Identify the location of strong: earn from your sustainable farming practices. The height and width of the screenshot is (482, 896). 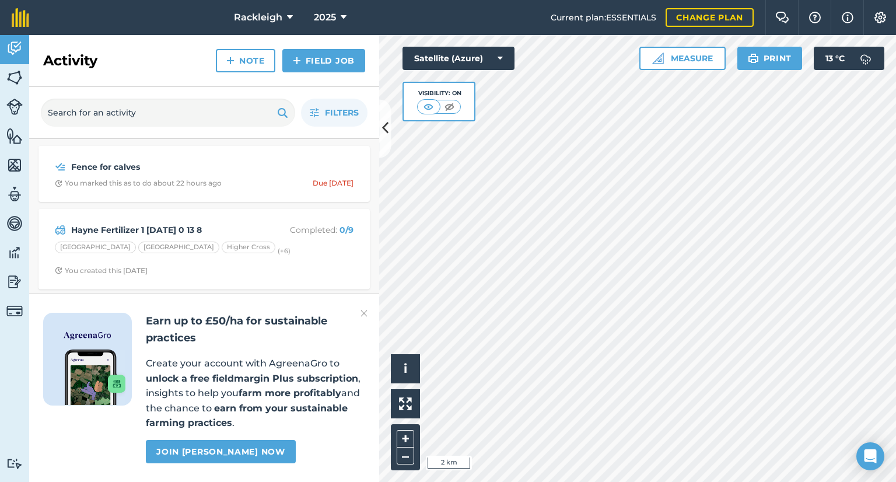
(247, 415).